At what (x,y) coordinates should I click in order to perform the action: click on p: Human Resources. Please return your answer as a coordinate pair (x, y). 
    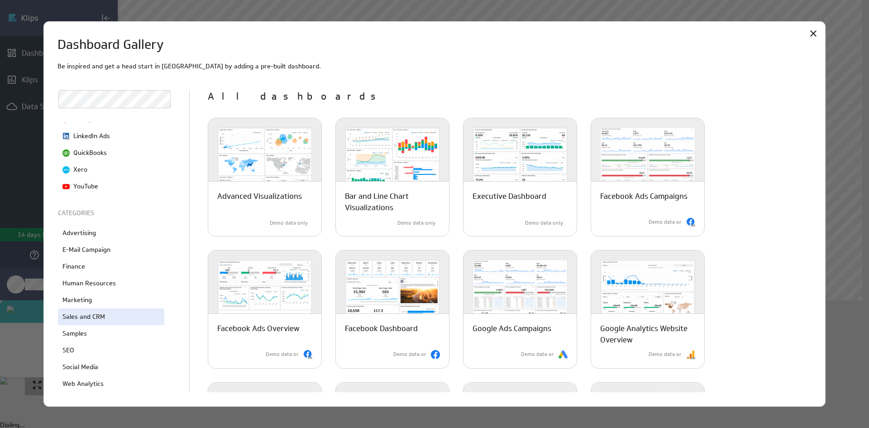
    Looking at the image, I should click on (89, 283).